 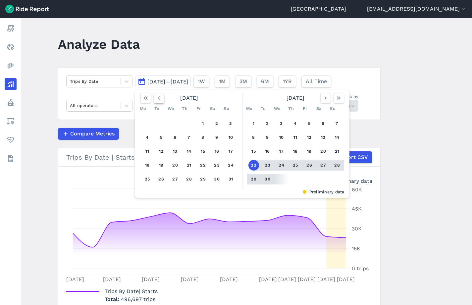 What do you see at coordinates (189, 165) in the screenshot?
I see `button: 21` at bounding box center [189, 165].